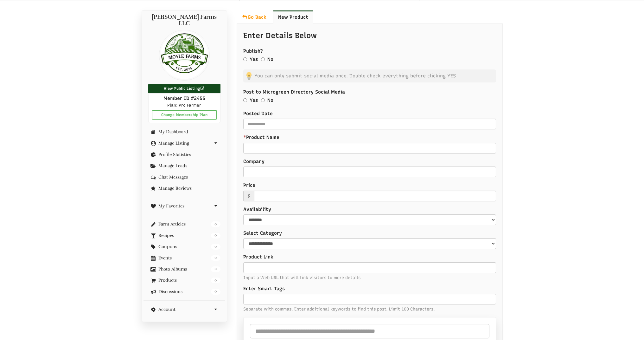  What do you see at coordinates (184, 155) in the screenshot?
I see `a: Profile Statistics` at bounding box center [184, 155].